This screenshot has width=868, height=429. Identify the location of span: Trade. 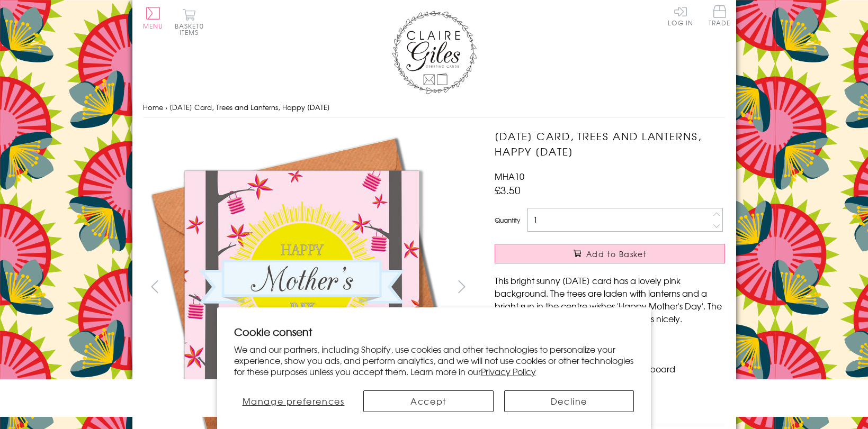
(719, 16).